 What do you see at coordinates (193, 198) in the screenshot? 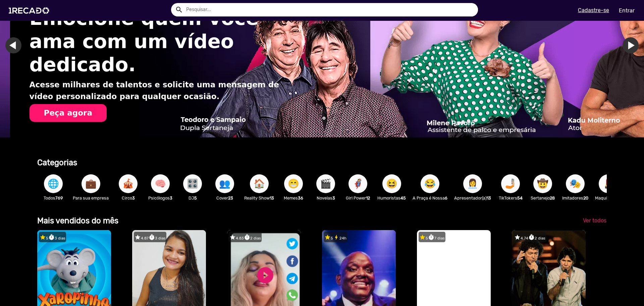
I see `p: DJ` at bounding box center [193, 198].